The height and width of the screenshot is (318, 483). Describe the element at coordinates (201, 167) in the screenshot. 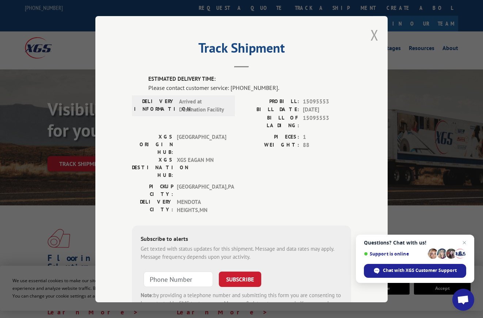

I see `span: XGS EAGAN MN` at that location.